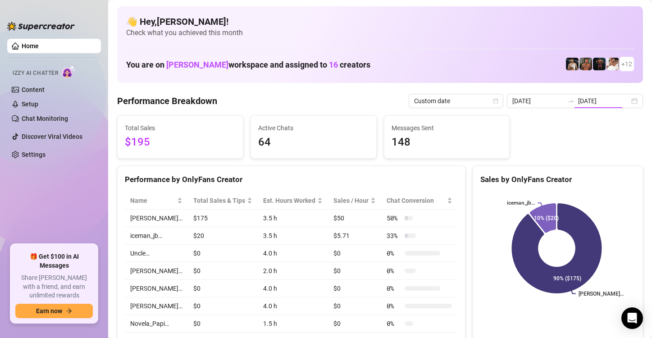 The image size is (652, 338). What do you see at coordinates (627, 64) in the screenshot?
I see `span: + 12` at bounding box center [627, 64].